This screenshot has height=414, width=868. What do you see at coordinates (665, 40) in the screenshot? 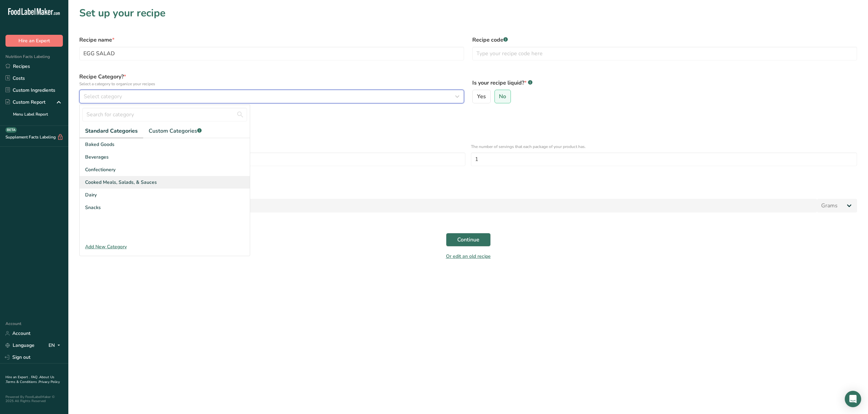
I see `label: Recipe code` at bounding box center [665, 40].